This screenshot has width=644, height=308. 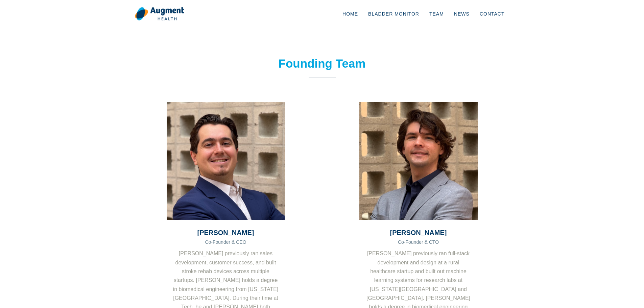 What do you see at coordinates (351, 14) in the screenshot?
I see `a: Home` at bounding box center [351, 14].